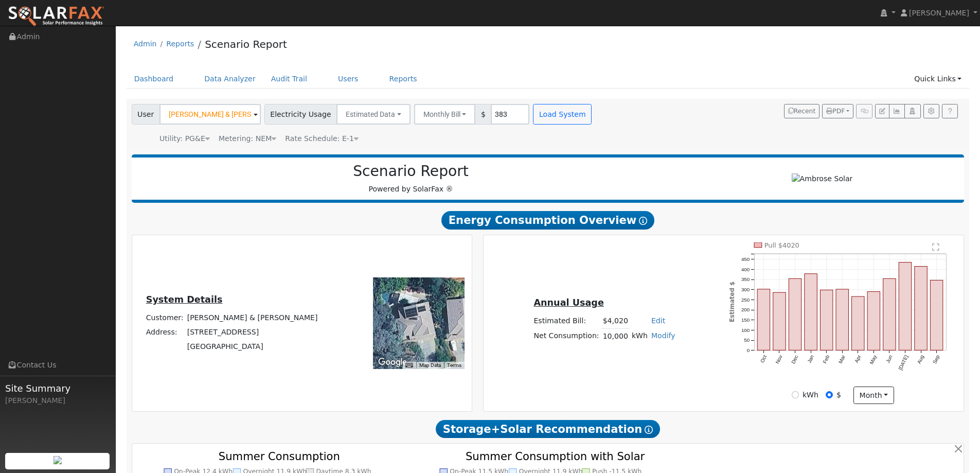 Image resolution: width=980 pixels, height=473 pixels. What do you see at coordinates (321, 138) in the screenshot?
I see `span: Alias: None` at bounding box center [321, 138].